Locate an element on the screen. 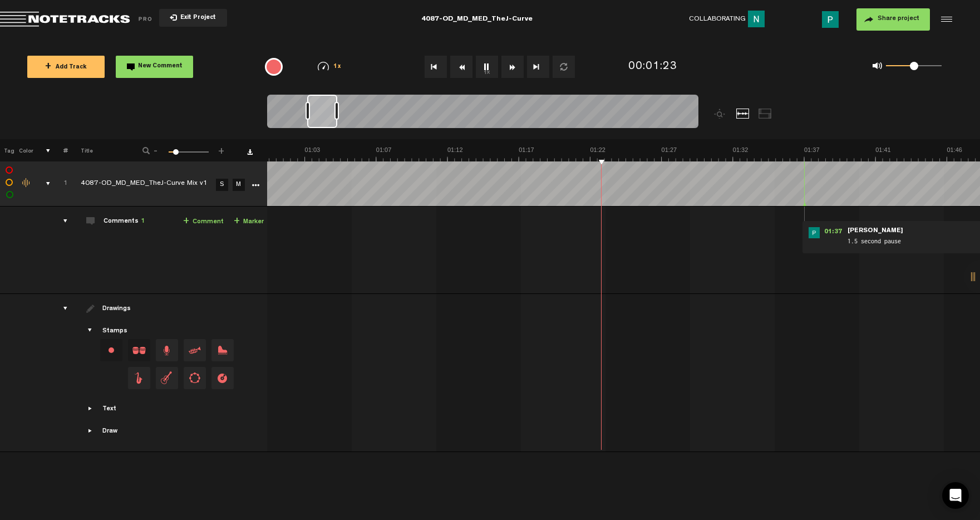 Image resolution: width=980 pixels, height=520 pixels. th: Title is located at coordinates (97, 150).